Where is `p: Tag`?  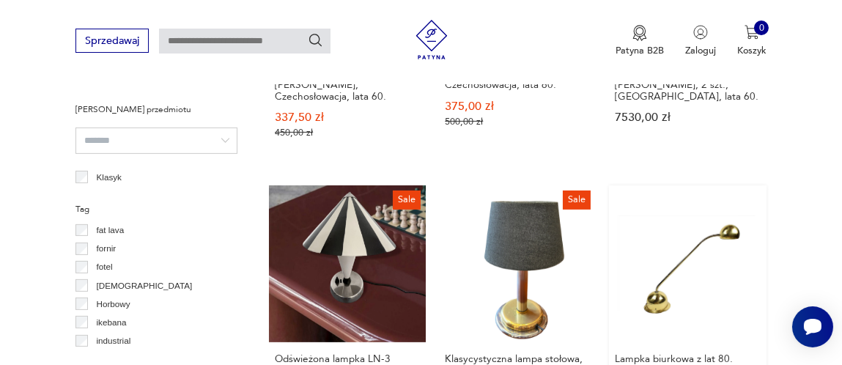
p: Tag is located at coordinates (156, 210).